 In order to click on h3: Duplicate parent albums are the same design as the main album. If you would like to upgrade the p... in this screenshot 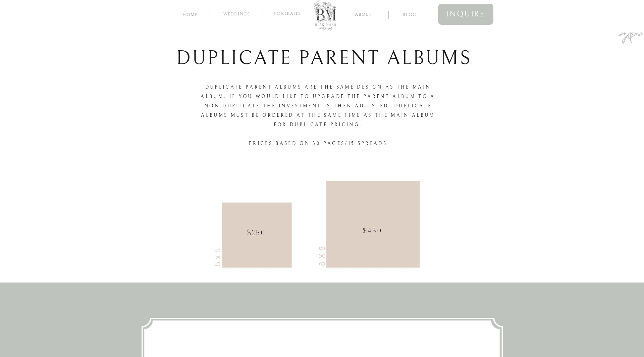, I will do `click(318, 120)`.